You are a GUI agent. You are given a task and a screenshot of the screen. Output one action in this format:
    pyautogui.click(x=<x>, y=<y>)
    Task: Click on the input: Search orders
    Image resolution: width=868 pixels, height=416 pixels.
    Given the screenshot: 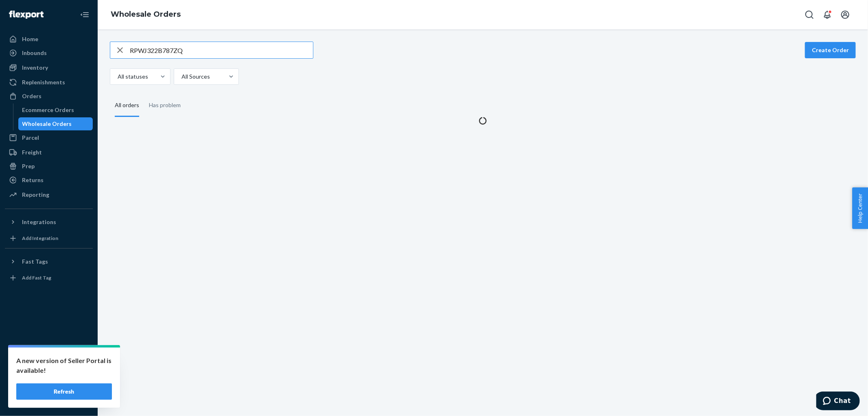 What is the action you would take?
    pyautogui.click(x=221, y=50)
    